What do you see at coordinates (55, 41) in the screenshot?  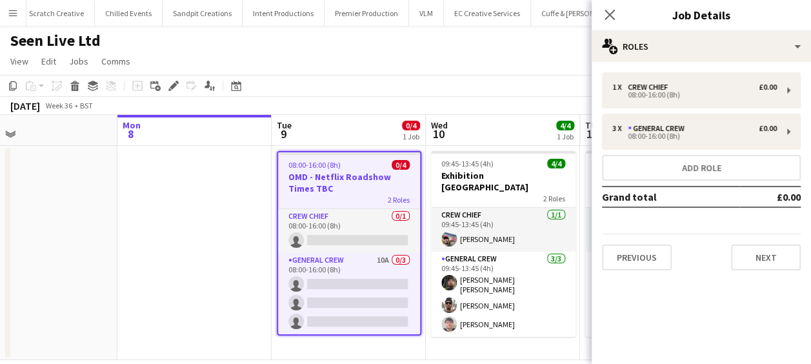 I see `h1: Seen Live Ltd` at bounding box center [55, 41].